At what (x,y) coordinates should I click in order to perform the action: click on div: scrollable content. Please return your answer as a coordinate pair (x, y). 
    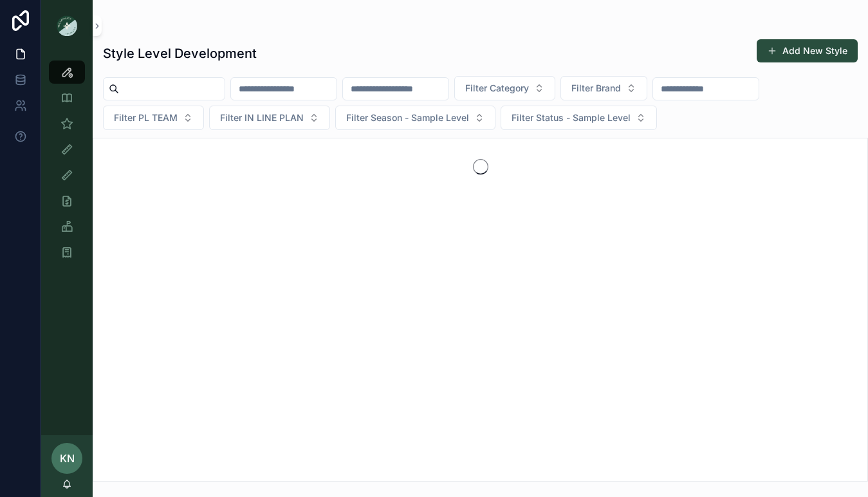
    Looking at the image, I should click on (67, 166).